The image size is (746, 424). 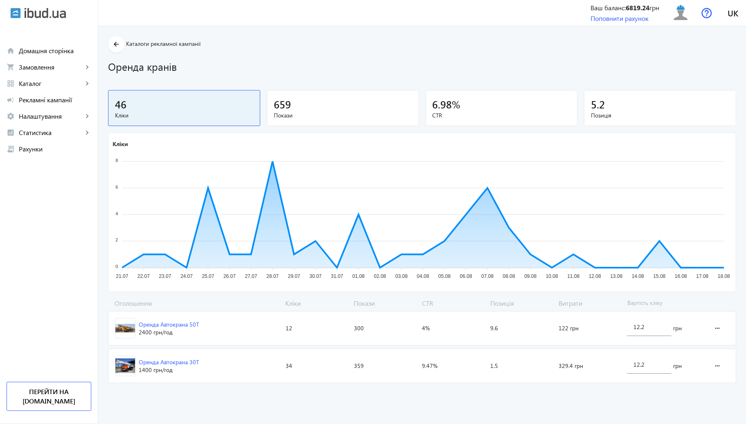 What do you see at coordinates (282, 104) in the screenshot?
I see `span: 659` at bounding box center [282, 104].